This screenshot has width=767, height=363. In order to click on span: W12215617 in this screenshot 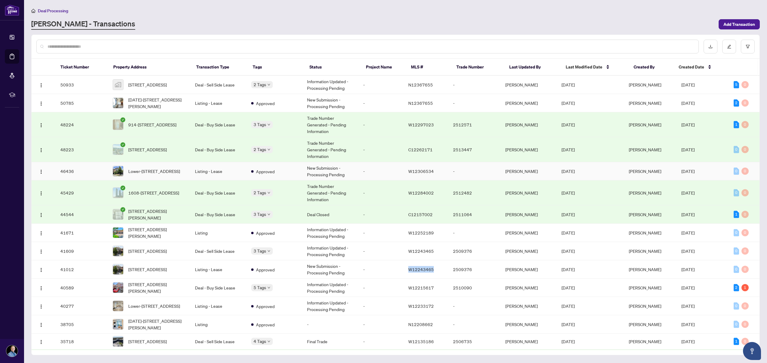, I will do `click(421, 288)`.